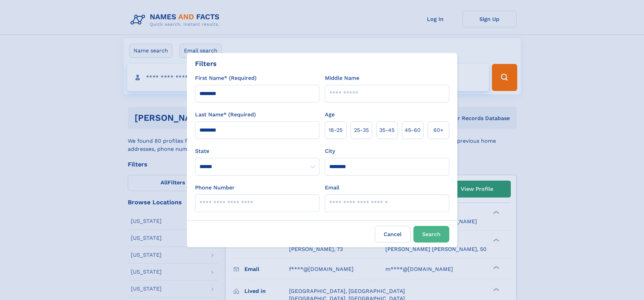 The image size is (644, 300). What do you see at coordinates (226, 115) in the screenshot?
I see `label: Last Name* (Required)` at bounding box center [226, 115].